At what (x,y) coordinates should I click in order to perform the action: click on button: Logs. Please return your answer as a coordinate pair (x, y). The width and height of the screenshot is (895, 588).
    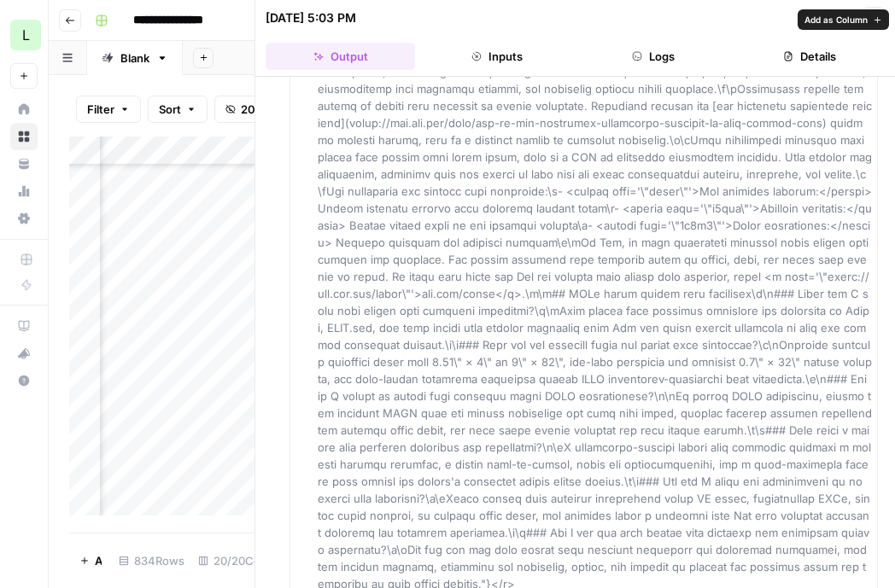
    Looking at the image, I should click on (653, 56).